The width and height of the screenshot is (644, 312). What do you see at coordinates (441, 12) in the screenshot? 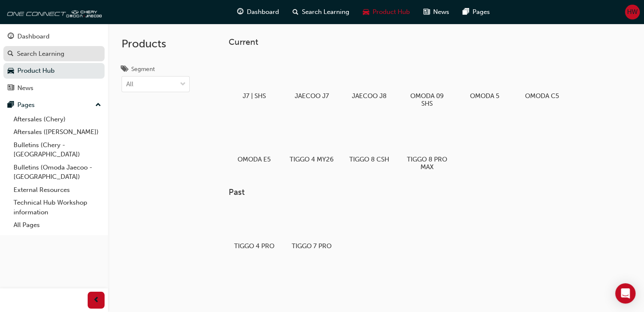
I see `span: News` at bounding box center [441, 12].